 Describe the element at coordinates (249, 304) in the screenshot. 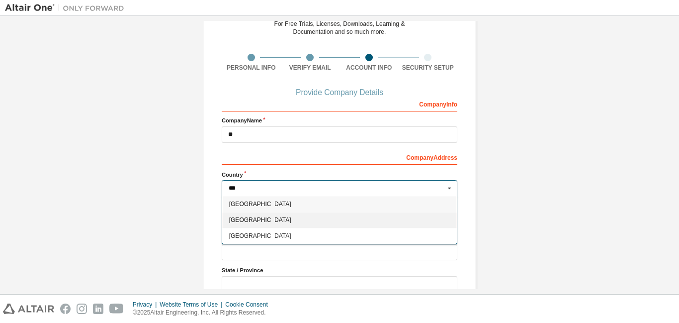

I see `div: Cookie Consent` at that location.